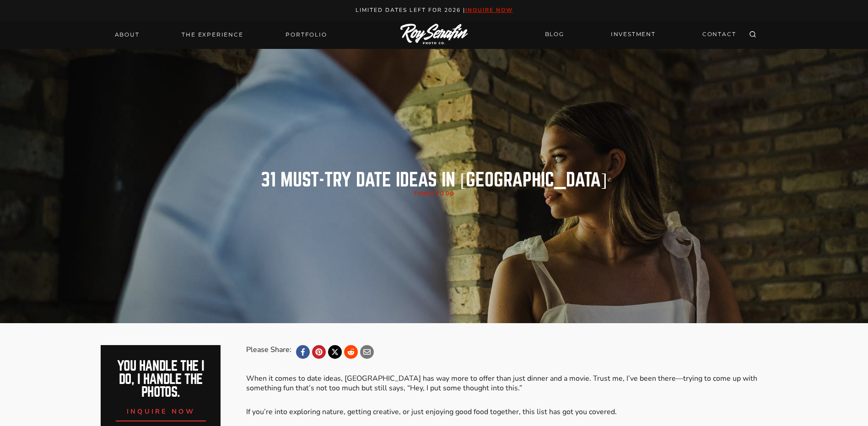 The height and width of the screenshot is (426, 868). What do you see at coordinates (335, 352) in the screenshot?
I see `a: X` at bounding box center [335, 352].